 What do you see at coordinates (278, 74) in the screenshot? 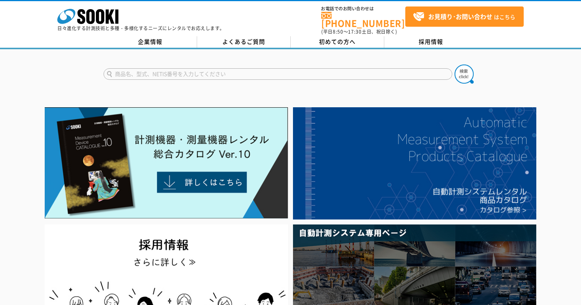
I see `input: 商品名、型式、NETIS番号を入力してください` at bounding box center [278, 74].